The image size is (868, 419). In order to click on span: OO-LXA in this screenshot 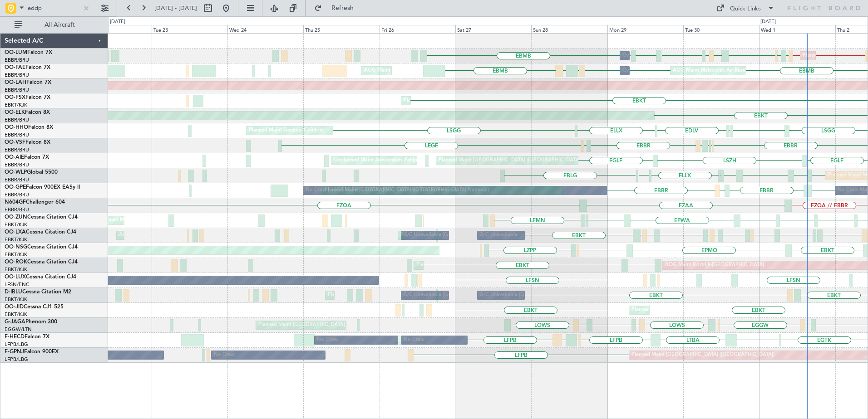, I will do `click(15, 233)`.